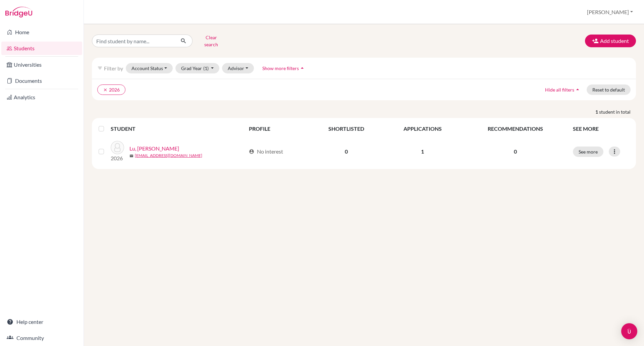 This screenshot has width=644, height=346. Describe the element at coordinates (588, 152) in the screenshot. I see `button: See more` at that location.